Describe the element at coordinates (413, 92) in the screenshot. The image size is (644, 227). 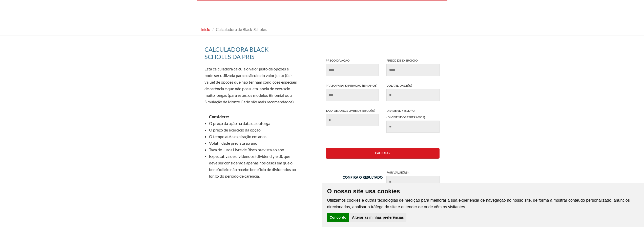
I see `label: Volatilidade(%)` at that location.